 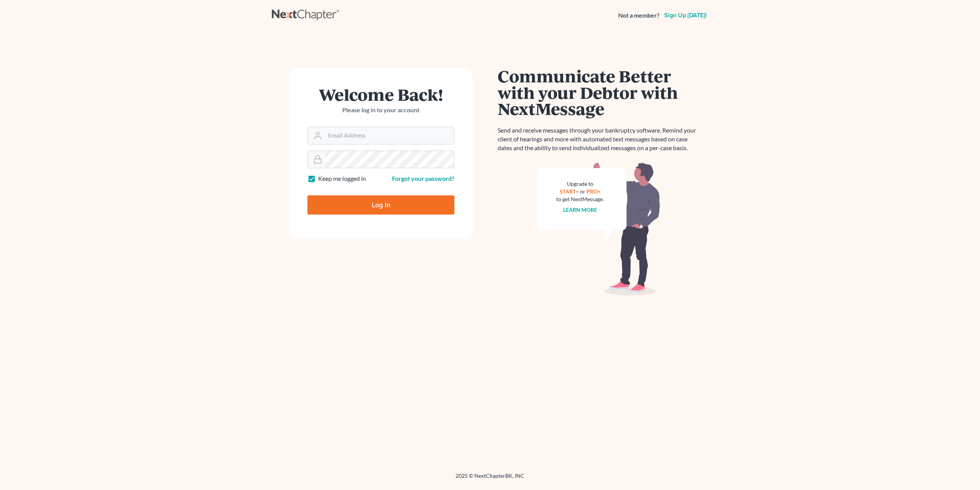 I want to click on a: PRO+, so click(x=593, y=191).